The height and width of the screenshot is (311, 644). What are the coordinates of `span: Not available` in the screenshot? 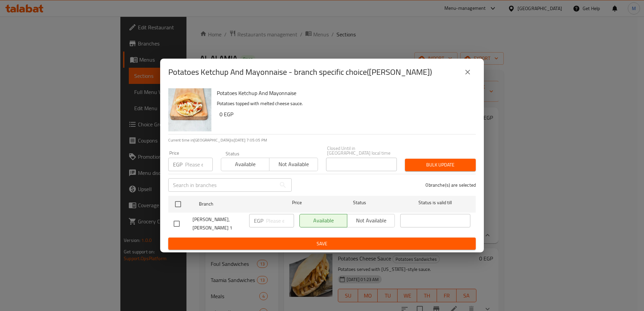 It's located at (293, 164).